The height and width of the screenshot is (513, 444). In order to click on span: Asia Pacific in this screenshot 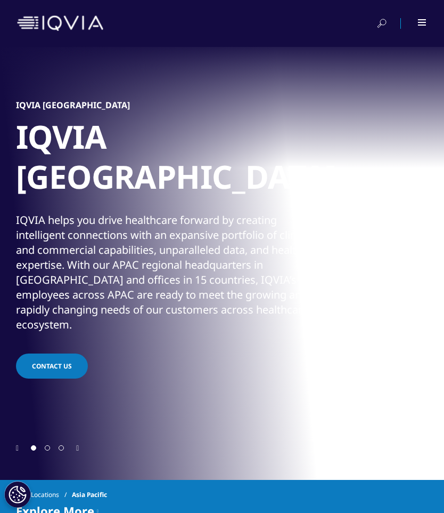, I will do `click(90, 494)`.